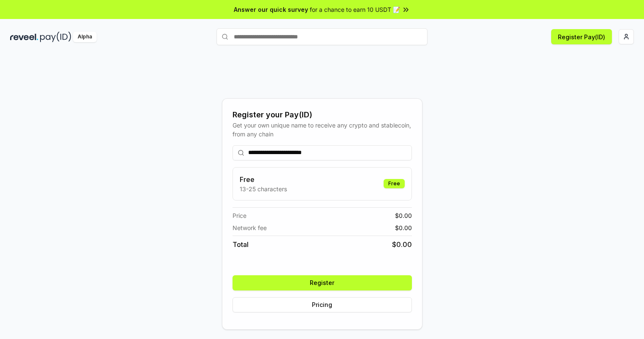  What do you see at coordinates (250, 227) in the screenshot?
I see `span: Network fee` at bounding box center [250, 227].